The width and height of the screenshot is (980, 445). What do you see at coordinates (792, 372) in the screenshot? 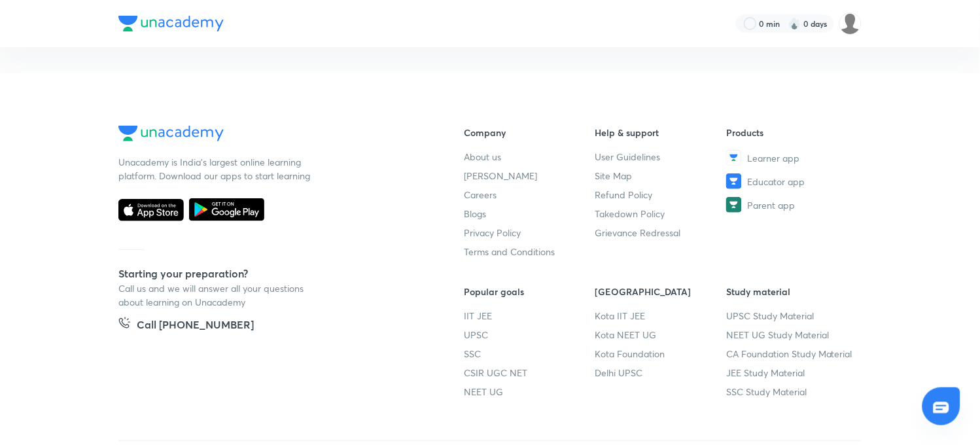
I see `a: JEE Study Material` at bounding box center [792, 372].